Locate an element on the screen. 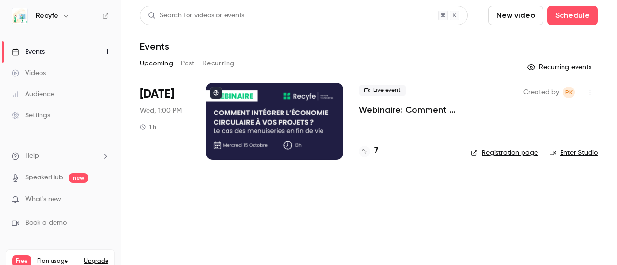 This screenshot has height=265, width=617. div: 1 h is located at coordinates (148, 127).